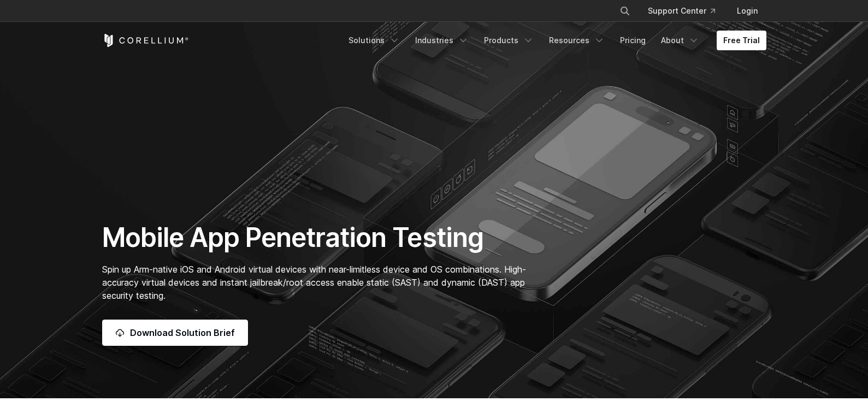  What do you see at coordinates (741, 40) in the screenshot?
I see `a: Free Trial` at bounding box center [741, 40].